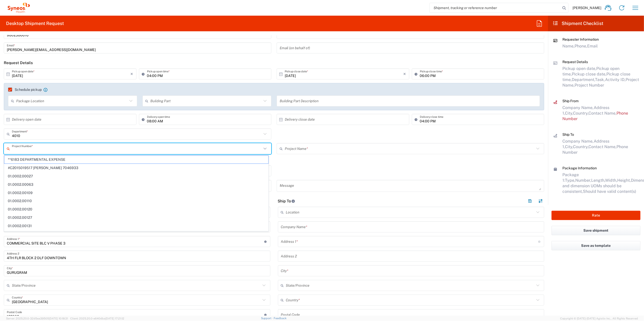 The width and height of the screenshot is (644, 321). Describe the element at coordinates (615, 79) in the screenshot. I see `span: Activity ID,` at that location.